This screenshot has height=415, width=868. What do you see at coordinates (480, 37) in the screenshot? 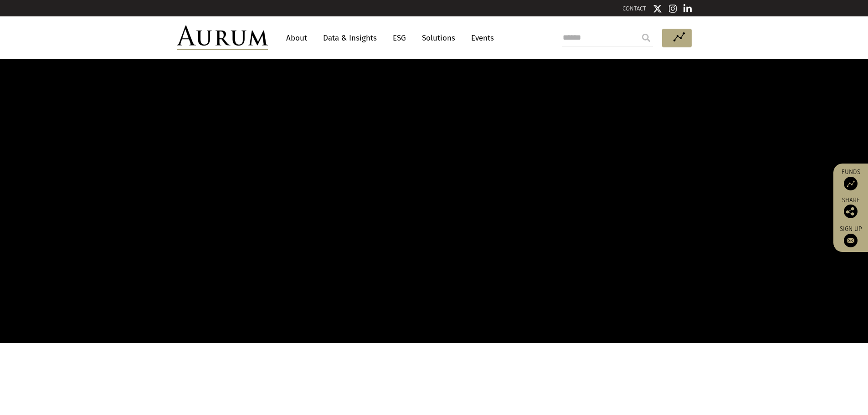
I see `a: Events` at bounding box center [480, 37].